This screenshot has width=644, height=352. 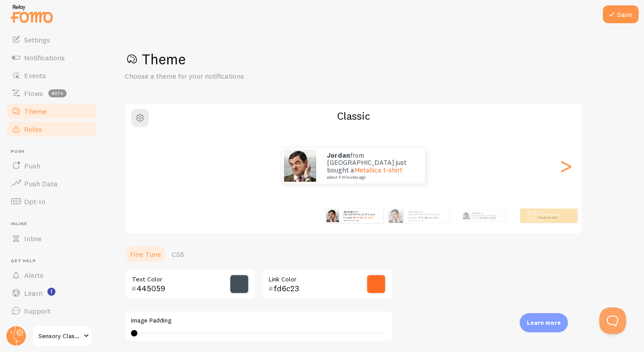 I want to click on a: Learn, so click(x=51, y=293).